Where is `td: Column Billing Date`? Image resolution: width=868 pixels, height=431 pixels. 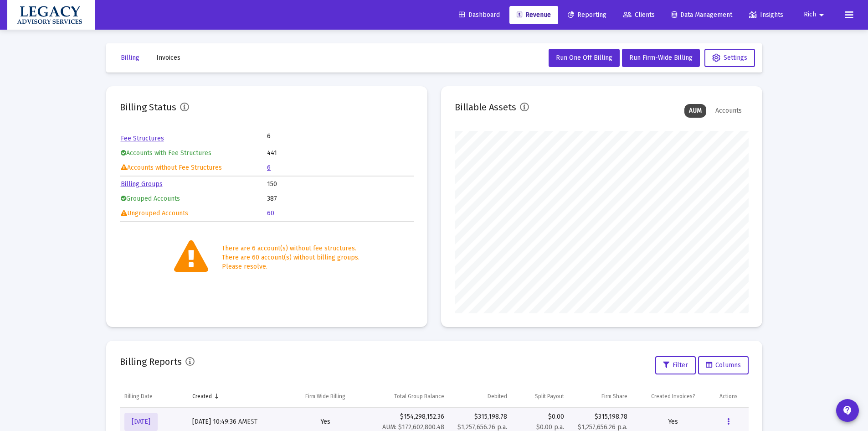 td: Column Billing Date is located at coordinates (154, 396).